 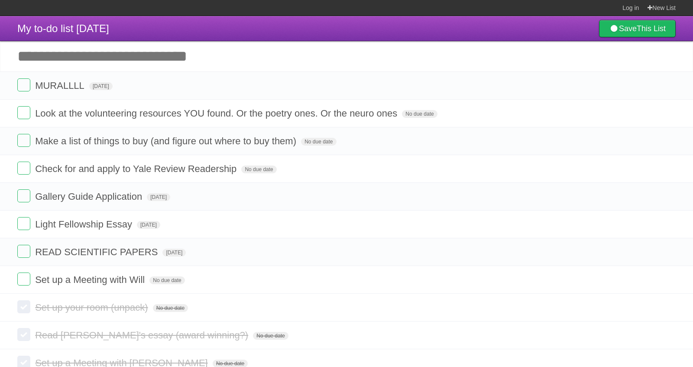 I want to click on span: READ SCIENTIFIC PAPERS, so click(x=97, y=252).